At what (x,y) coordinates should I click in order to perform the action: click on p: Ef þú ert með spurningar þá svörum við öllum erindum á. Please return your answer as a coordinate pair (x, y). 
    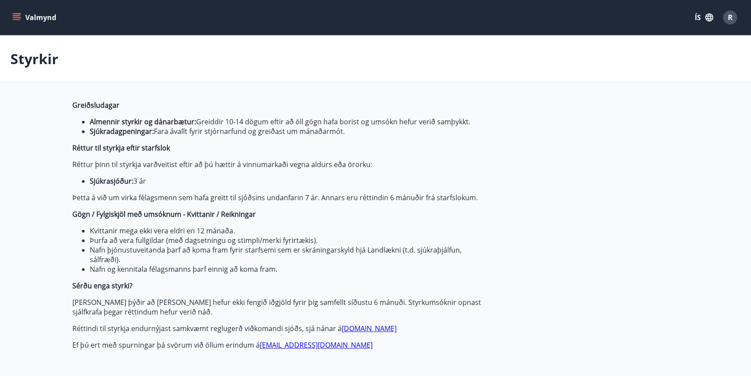
    Looking at the image, I should click on (278, 345).